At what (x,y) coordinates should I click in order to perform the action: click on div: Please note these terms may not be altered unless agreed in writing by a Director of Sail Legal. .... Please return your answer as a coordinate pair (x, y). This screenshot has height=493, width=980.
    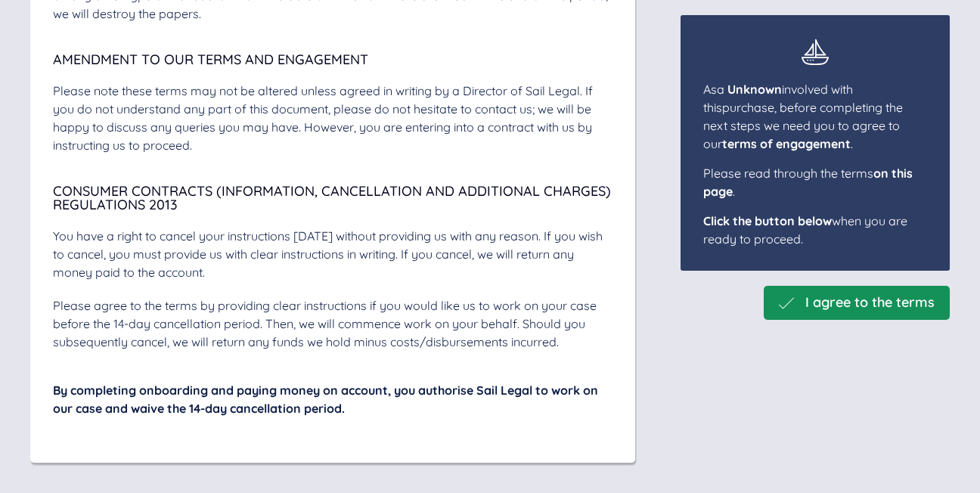
    Looking at the image, I should click on (333, 118).